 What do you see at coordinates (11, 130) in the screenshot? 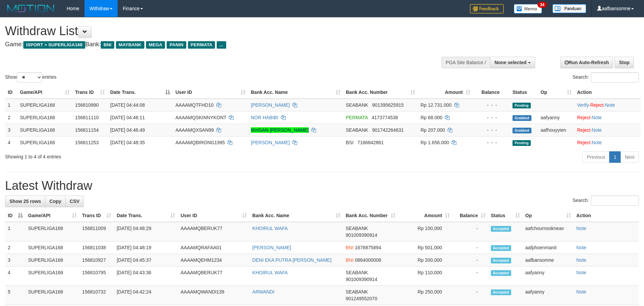
I see `td: 3` at bounding box center [11, 130].